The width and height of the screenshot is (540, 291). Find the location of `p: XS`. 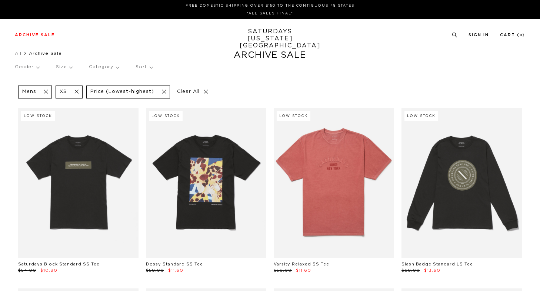

p: XS is located at coordinates (63, 92).